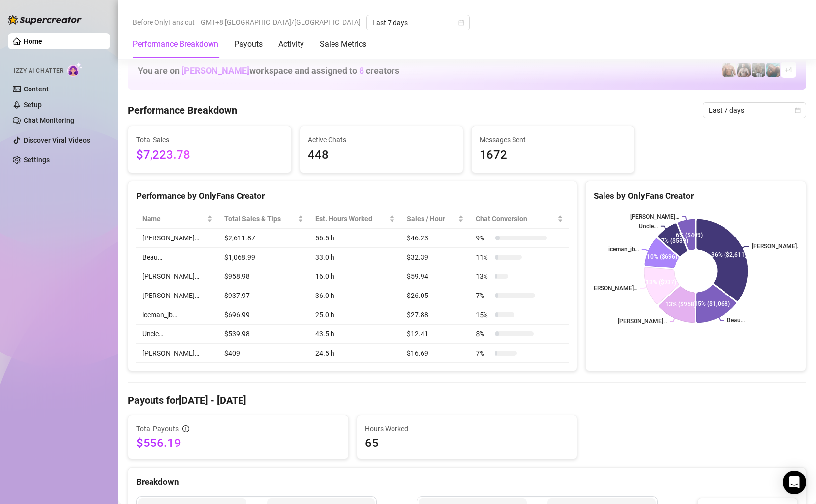  What do you see at coordinates (355, 353) in the screenshot?
I see `td: 24.5 h` at bounding box center [355, 353].